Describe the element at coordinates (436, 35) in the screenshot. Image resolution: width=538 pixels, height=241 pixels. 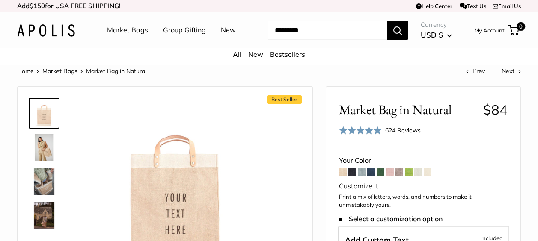
I see `button: USD $` at that location.